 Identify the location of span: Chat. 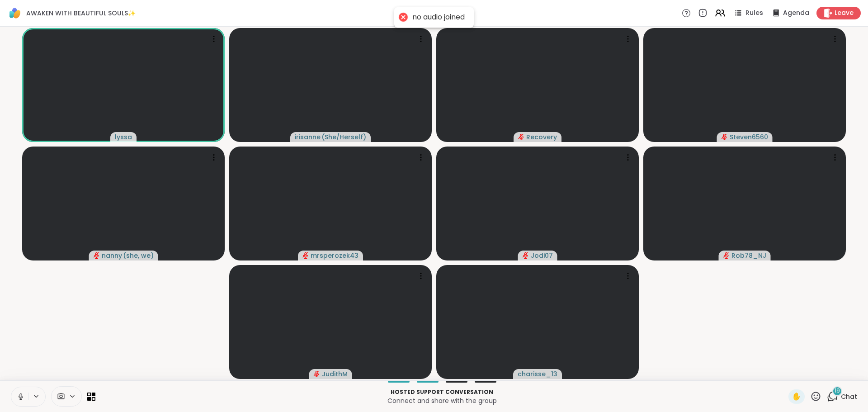
(849, 397).